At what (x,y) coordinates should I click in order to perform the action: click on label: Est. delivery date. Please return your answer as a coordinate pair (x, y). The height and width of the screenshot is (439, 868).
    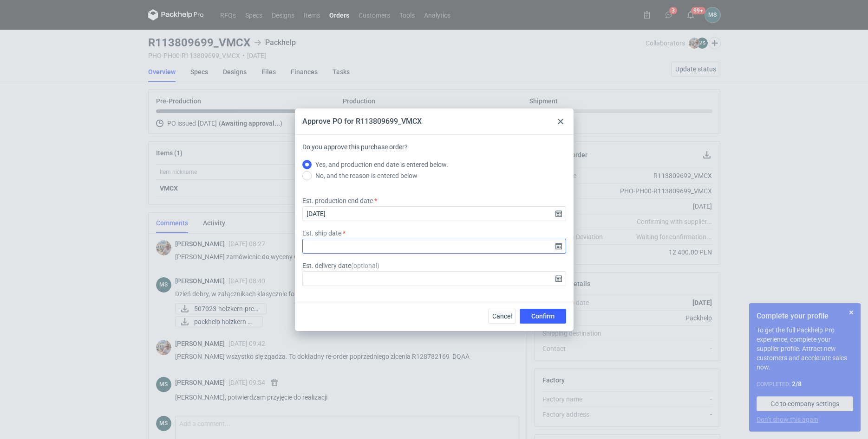
    Looking at the image, I should click on (341, 265).